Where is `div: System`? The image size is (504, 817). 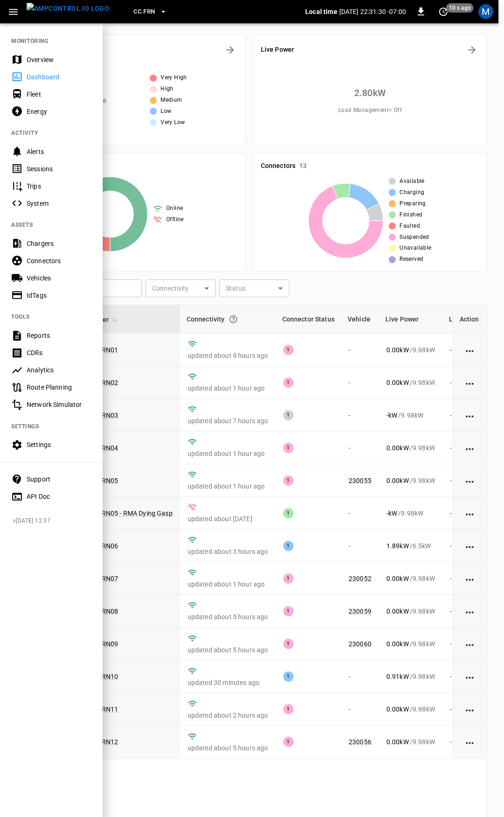
div: System is located at coordinates (59, 203).